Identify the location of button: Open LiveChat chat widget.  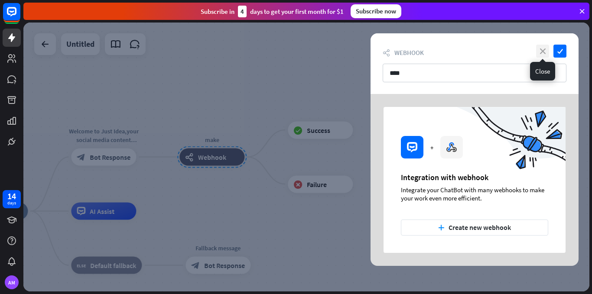
(20, 16).